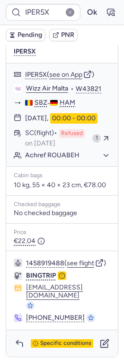 Image resolution: width=124 pixels, height=361 pixels. I want to click on button: Ok, so click(92, 12).